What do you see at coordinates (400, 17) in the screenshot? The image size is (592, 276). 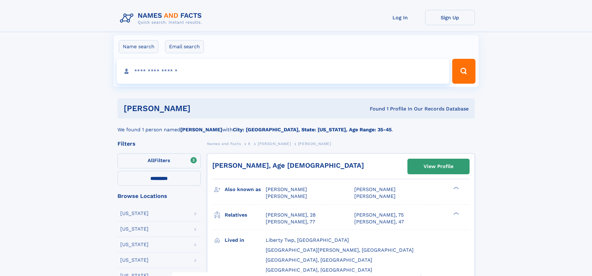 I see `a: Log In` at bounding box center [400, 17].